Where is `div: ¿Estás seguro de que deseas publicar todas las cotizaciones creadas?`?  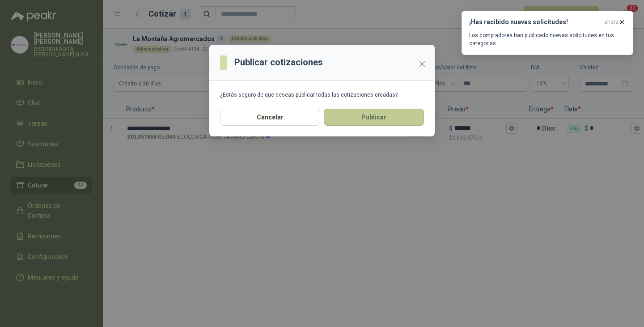 div: ¿Estás seguro de que deseas publicar todas las cotizaciones creadas? is located at coordinates (322, 95).